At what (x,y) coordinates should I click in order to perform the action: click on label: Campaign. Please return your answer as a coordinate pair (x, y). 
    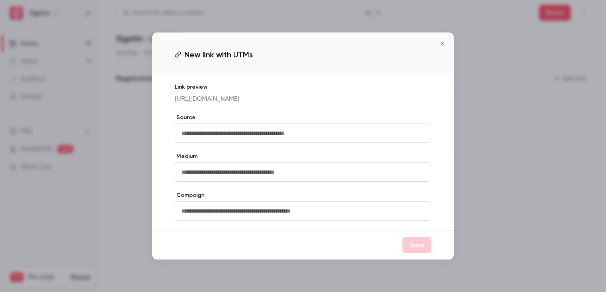
    Looking at the image, I should click on (303, 195).